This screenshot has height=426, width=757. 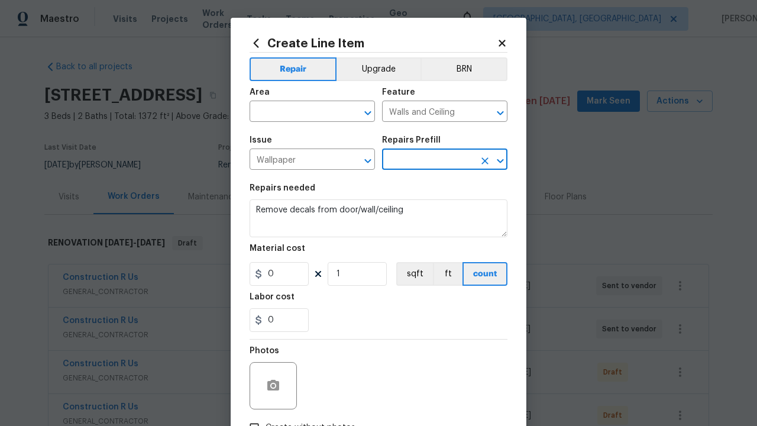 What do you see at coordinates (485, 161) in the screenshot?
I see `button: Clear` at bounding box center [485, 161].